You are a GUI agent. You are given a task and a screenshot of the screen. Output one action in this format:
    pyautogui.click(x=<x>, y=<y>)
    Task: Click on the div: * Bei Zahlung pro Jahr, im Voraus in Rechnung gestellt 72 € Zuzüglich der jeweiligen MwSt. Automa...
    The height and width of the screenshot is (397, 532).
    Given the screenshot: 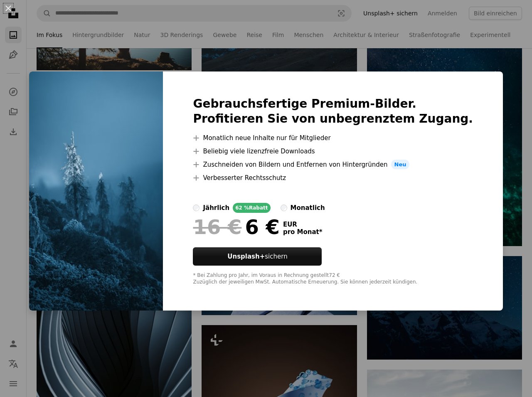 What is the action you would take?
    pyautogui.click(x=333, y=279)
    